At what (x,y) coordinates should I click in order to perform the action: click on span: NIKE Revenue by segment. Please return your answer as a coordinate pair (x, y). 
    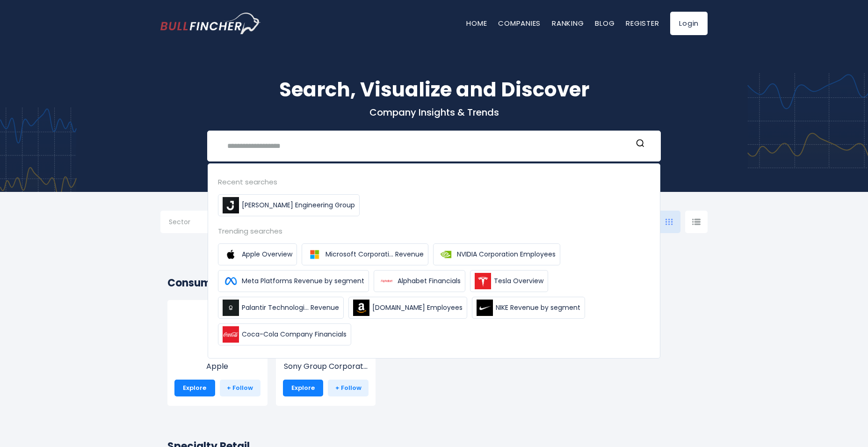
    Looking at the image, I should click on (538, 308).